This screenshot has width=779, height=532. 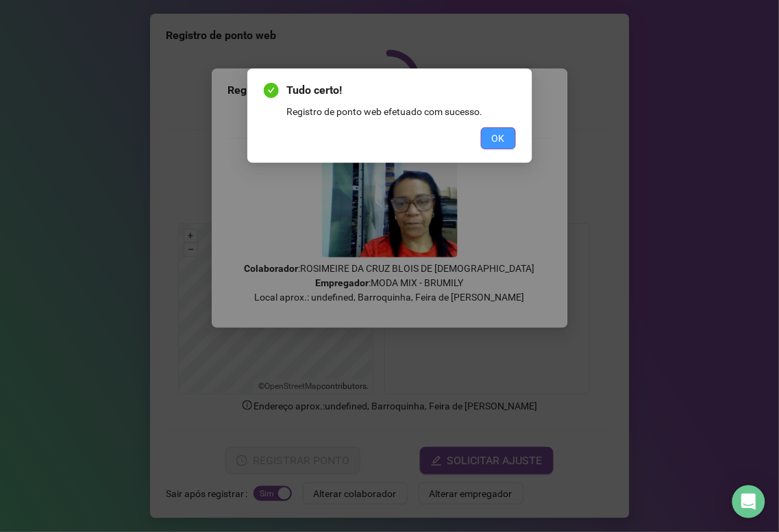 I want to click on div: Registro de ponto web efetuado com sucesso., so click(x=401, y=111).